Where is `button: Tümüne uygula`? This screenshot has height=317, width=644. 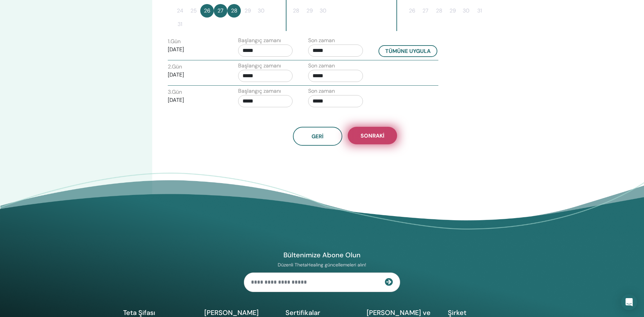
button: Tümüne uygula is located at coordinates (408, 51).